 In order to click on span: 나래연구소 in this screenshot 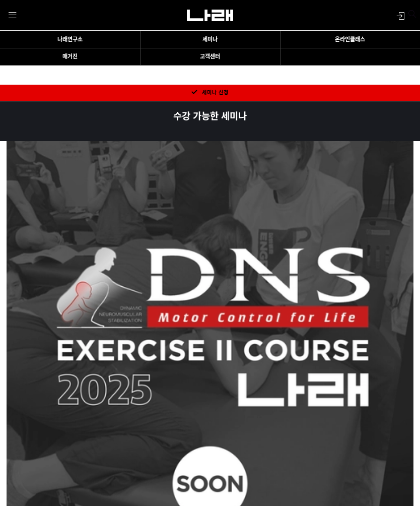, I will do `click(70, 40)`.